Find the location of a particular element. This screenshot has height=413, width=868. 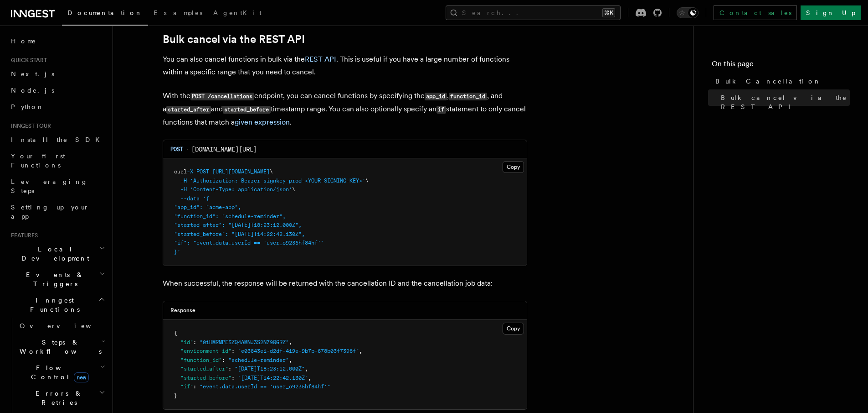

span: "environment_id" is located at coordinates (206, 350).